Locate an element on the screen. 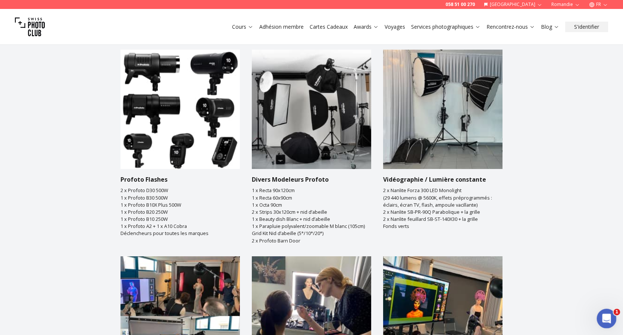 The height and width of the screenshot is (335, 623). div: 2 x Nanlite Forza 300 LED Monolight (29 440 lumens @ 5600K, effets préprogrammés : éclairs, écran... is located at coordinates (443, 208).